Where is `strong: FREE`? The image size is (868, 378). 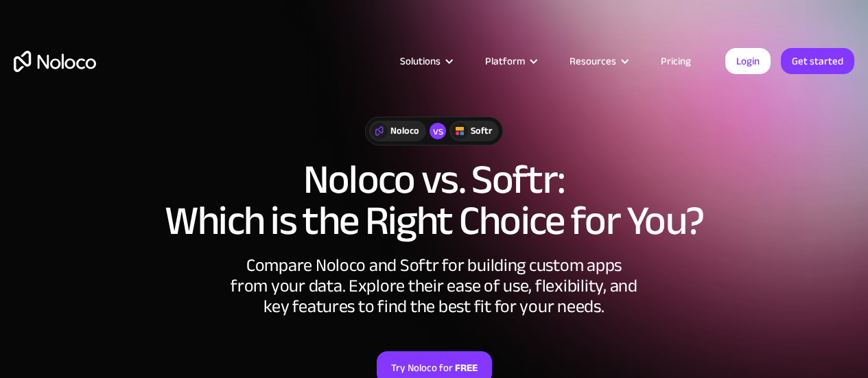
strong: FREE is located at coordinates (466, 368).